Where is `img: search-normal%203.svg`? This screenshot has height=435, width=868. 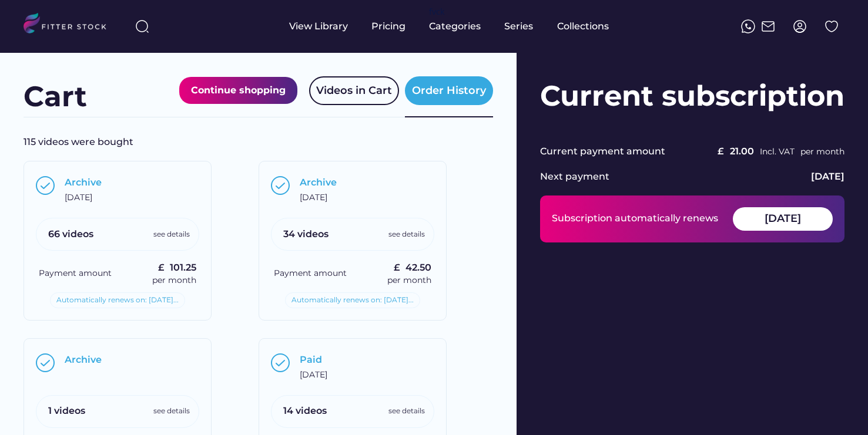
img: search-normal%203.svg is located at coordinates (142, 26).